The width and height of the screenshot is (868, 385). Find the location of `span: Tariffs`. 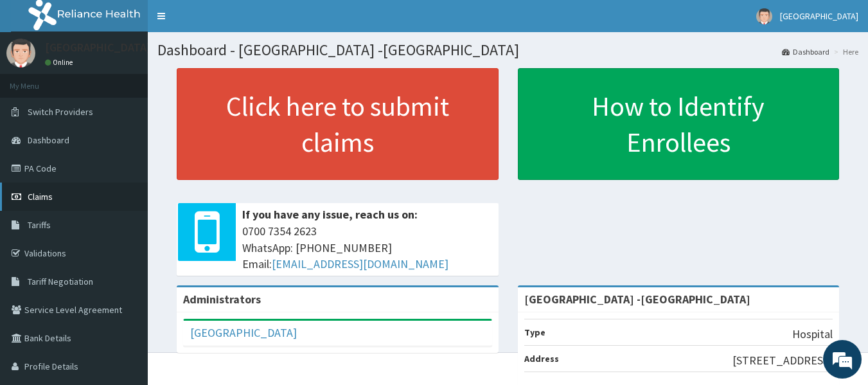

span: Tariffs is located at coordinates (39, 225).